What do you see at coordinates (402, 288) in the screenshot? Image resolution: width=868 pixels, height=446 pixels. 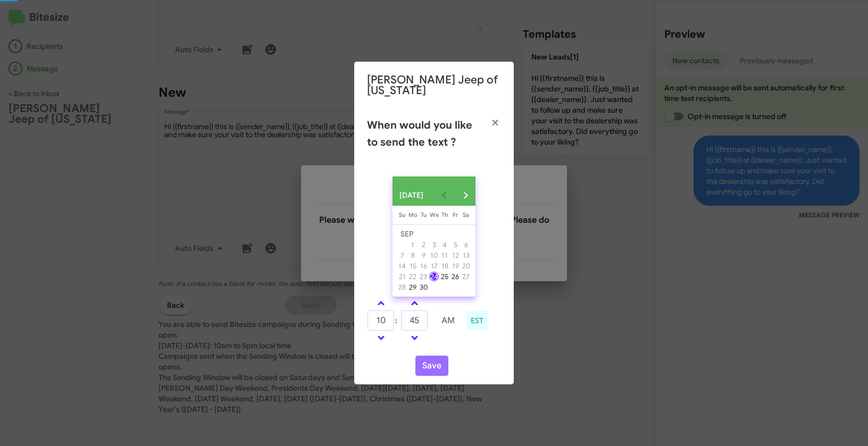 I see `button: September 28, 2025` at bounding box center [402, 288].